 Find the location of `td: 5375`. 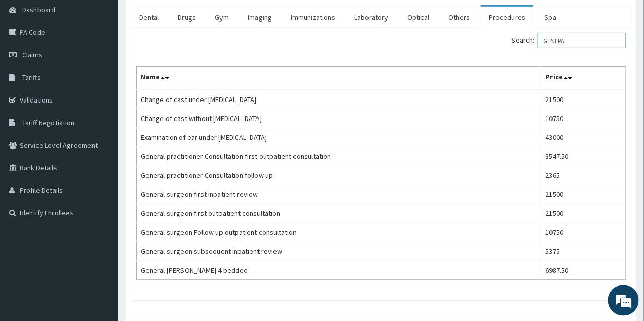

td: 5375 is located at coordinates (583, 251).